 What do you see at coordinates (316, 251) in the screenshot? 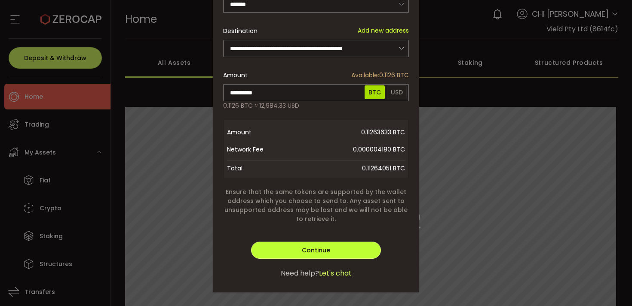
I see `button: Continue` at bounding box center [316, 251].